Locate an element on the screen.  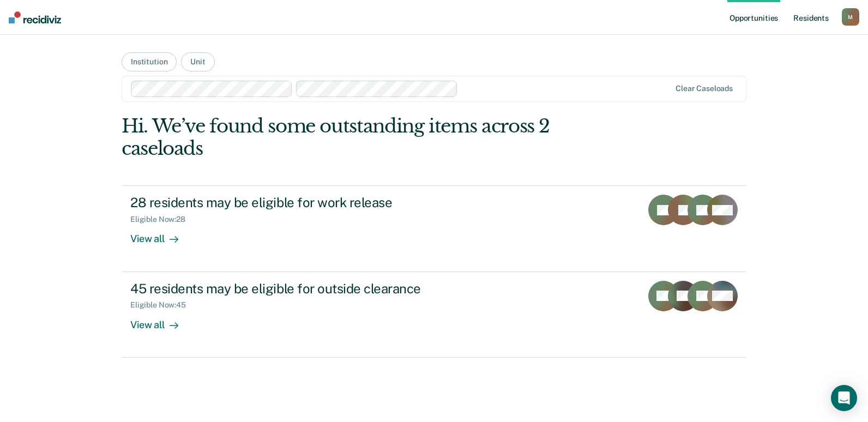
a: 45 residents may be eligible for outside clearanceEligible Now:45View all is located at coordinates (434, 314).